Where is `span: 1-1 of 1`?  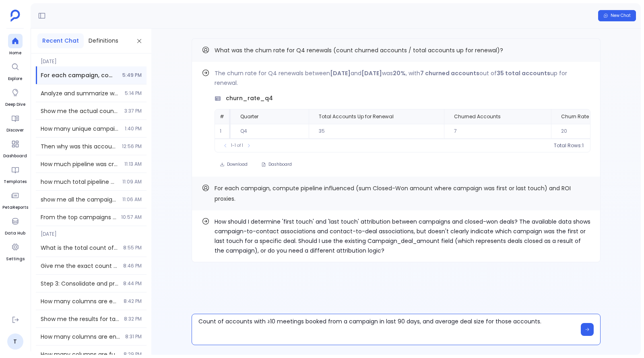 span: 1-1 of 1 is located at coordinates (237, 146).